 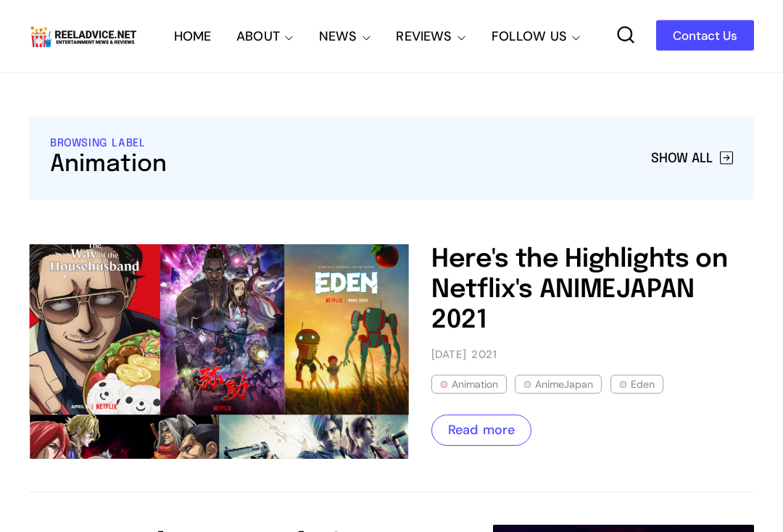 I want to click on img: Here's the Highlights on Netflix's ANIMEJAPAN 2021, so click(x=219, y=351).